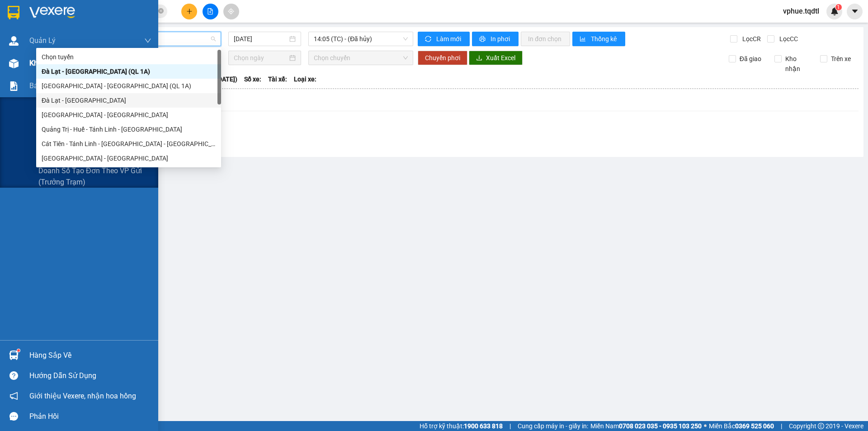 This screenshot has height=431, width=868. What do you see at coordinates (43, 40) in the screenshot?
I see `span: Quản Lý` at bounding box center [43, 40].